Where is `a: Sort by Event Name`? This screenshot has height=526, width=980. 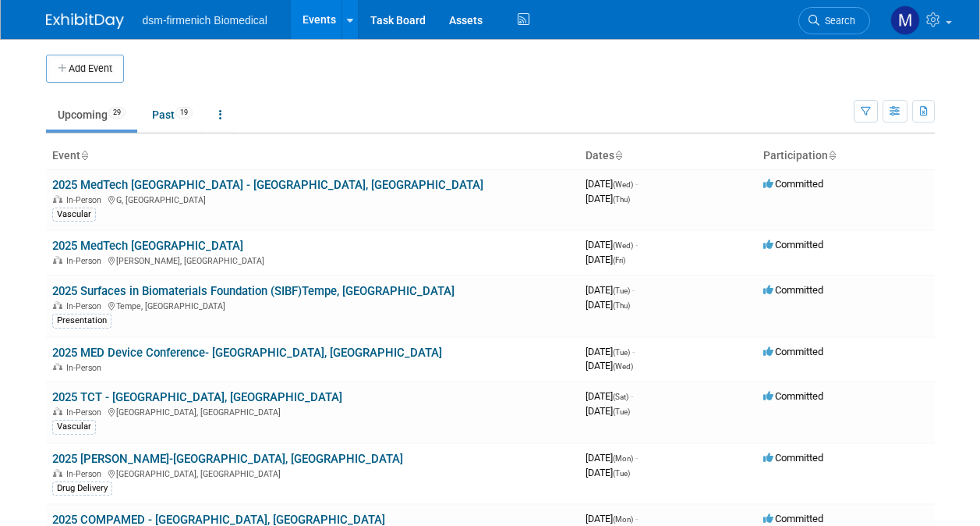 a: Sort by Event Name is located at coordinates (84, 155).